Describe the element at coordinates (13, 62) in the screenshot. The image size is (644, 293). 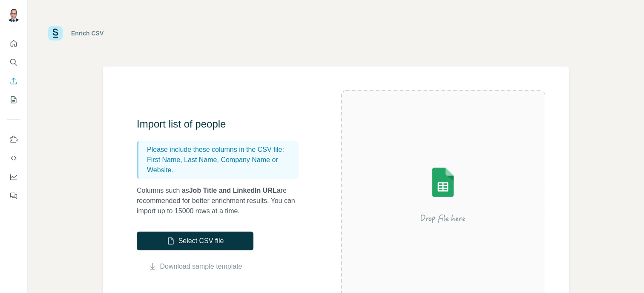
I see `button: Search` at that location.